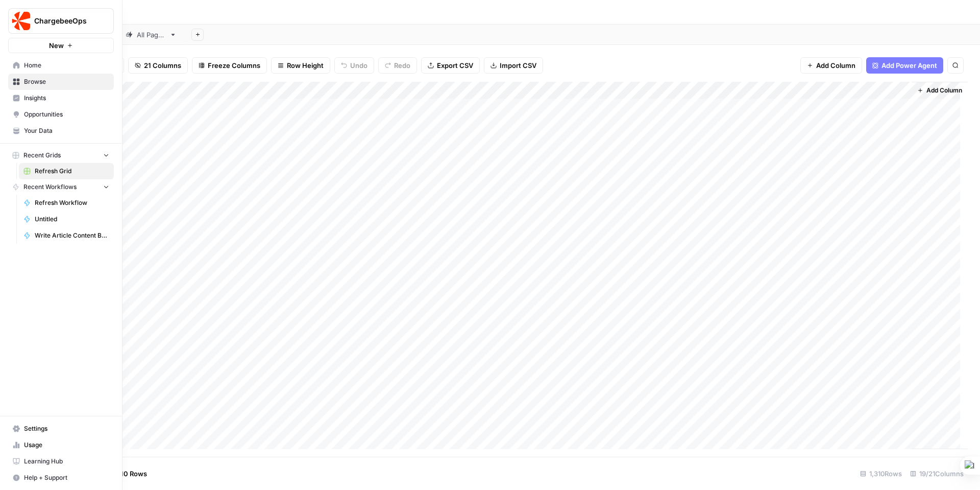 The height and width of the screenshot is (490, 980). What do you see at coordinates (61, 428) in the screenshot?
I see `a: Settings` at bounding box center [61, 428].